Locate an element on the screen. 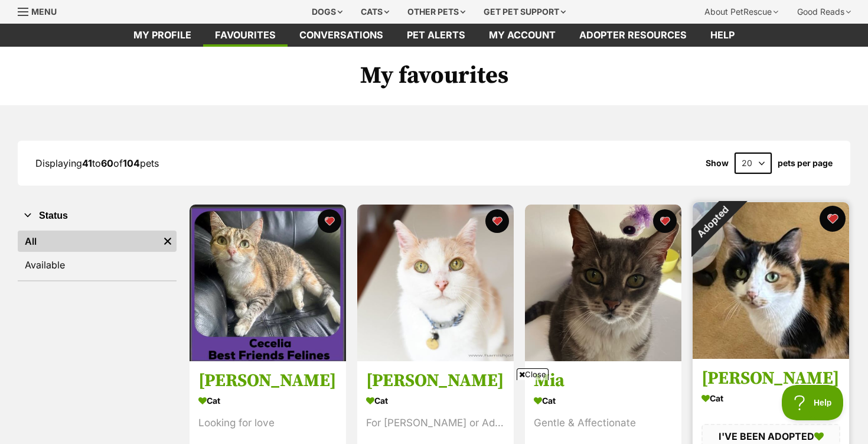  span: Close is located at coordinates (532, 374).